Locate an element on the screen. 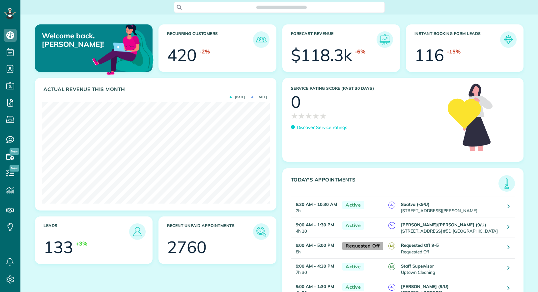 The image size is (538, 292). div: -6% is located at coordinates (360, 51).